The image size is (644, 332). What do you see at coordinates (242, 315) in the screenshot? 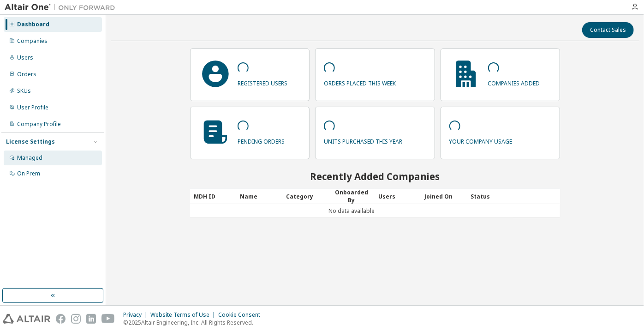
I see `div: Cookie Consent` at bounding box center [242, 315].